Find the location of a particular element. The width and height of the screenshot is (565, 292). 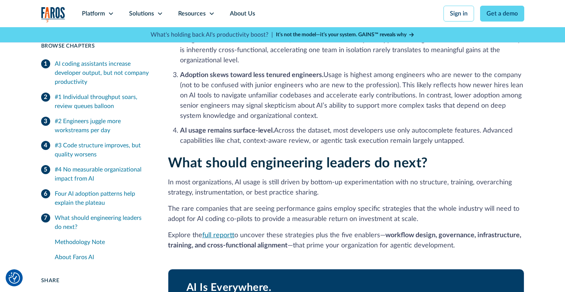

img: Revisit consent button is located at coordinates (14, 278).